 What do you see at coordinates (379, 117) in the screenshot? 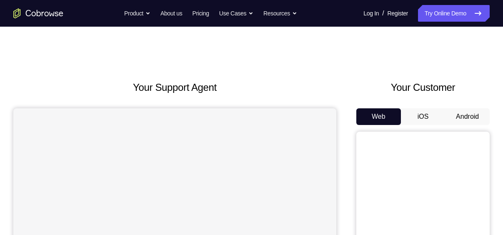
I see `button: Web` at bounding box center [379, 117].